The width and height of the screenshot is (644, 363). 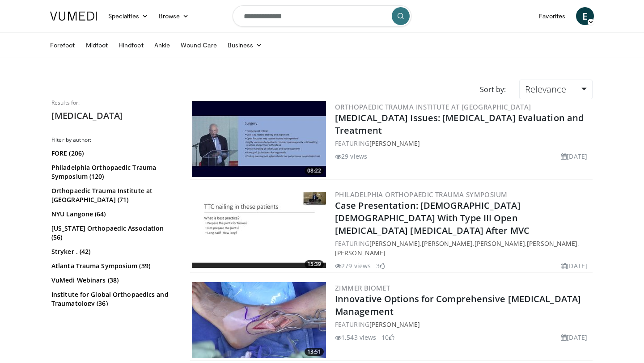 What do you see at coordinates (381, 265) in the screenshot?
I see `li: 3` at bounding box center [381, 265].